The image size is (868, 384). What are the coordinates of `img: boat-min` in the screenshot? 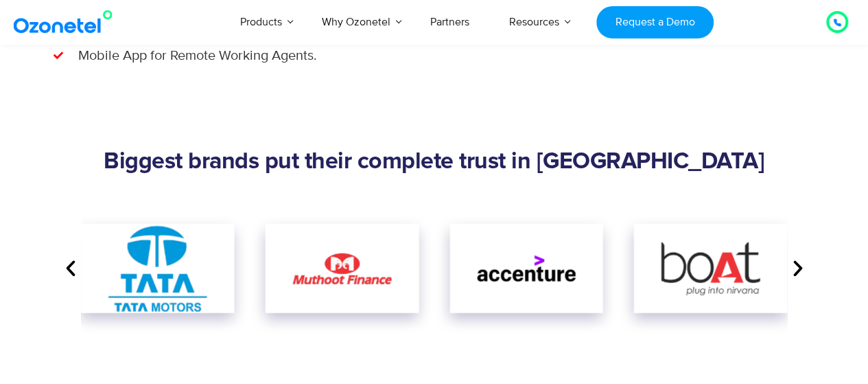 It's located at (711, 269).